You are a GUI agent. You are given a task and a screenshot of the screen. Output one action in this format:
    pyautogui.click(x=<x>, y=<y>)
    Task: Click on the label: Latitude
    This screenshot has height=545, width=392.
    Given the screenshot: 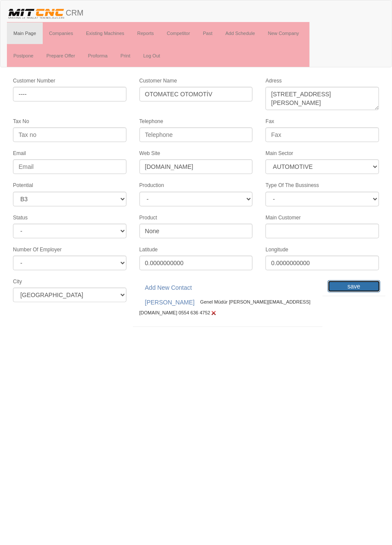 What is the action you would take?
    pyautogui.click(x=148, y=250)
    